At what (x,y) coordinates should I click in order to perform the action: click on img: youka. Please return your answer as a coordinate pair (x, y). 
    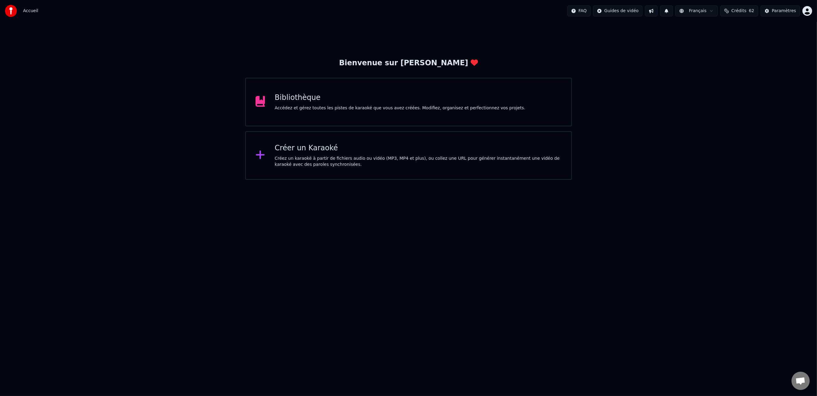
    Looking at the image, I should click on (11, 11).